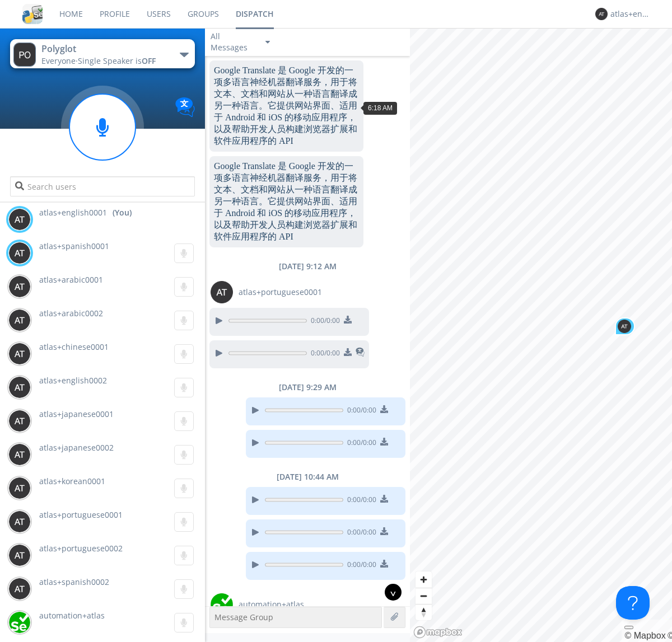 This screenshot has height=642, width=672. What do you see at coordinates (438, 632) in the screenshot?
I see `a: Mapbox logo` at bounding box center [438, 632].